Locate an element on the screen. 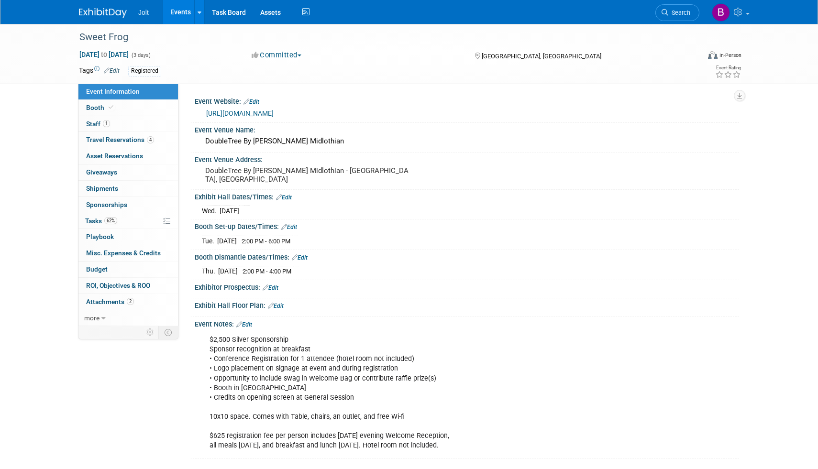  span: 4 is located at coordinates (150, 140).